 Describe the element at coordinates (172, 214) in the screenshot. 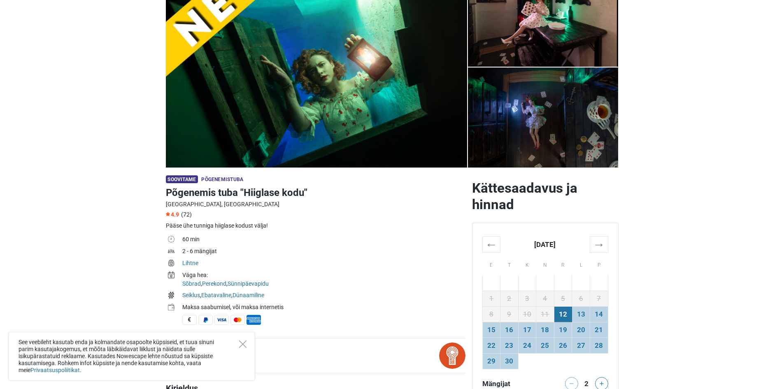

I see `span: 4.9` at that location.